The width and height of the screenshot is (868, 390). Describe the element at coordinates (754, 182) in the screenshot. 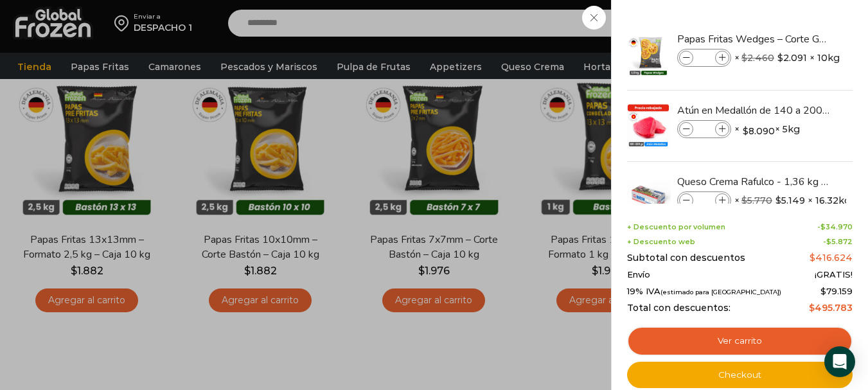

I see `a: Queso Crema Rafulco - 1,36 kg - Caja 16,32 kg` at that location.